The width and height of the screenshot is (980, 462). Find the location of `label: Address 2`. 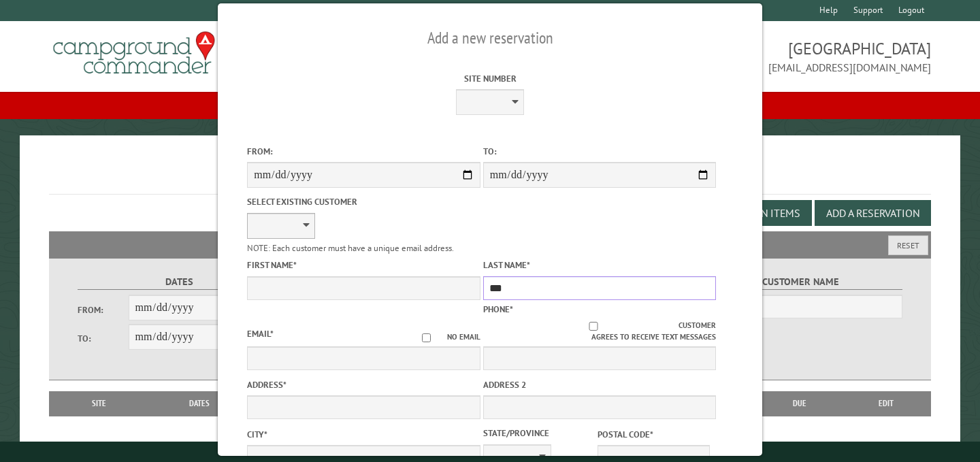

label: Address 2 is located at coordinates (600, 385).